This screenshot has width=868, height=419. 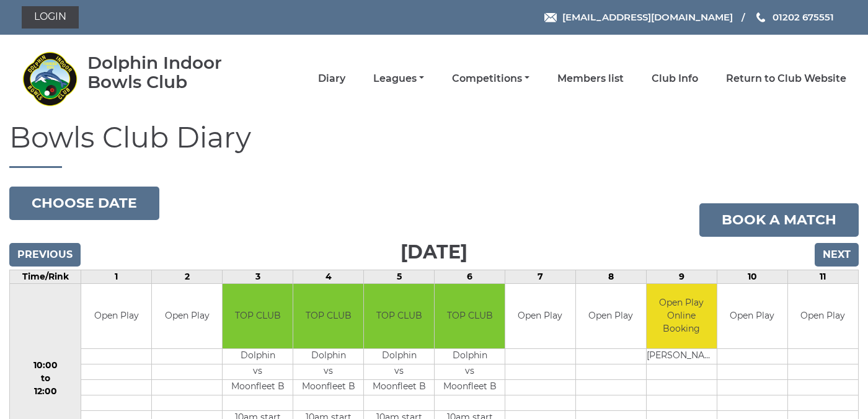 What do you see at coordinates (802, 17) in the screenshot?
I see `span: 01202 675551` at bounding box center [802, 17].